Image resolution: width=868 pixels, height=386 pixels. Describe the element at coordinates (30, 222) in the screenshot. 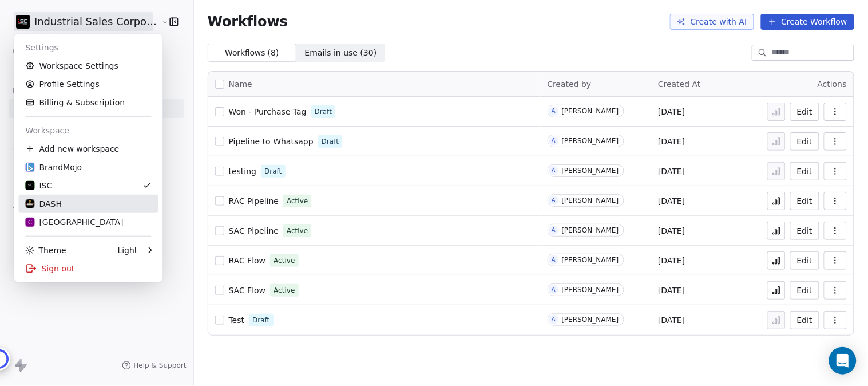

I see `span: C` at that location.